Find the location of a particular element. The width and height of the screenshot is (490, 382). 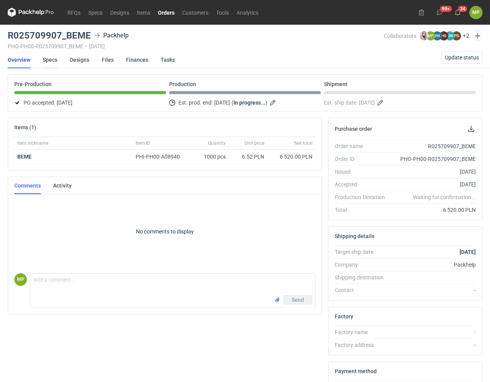

figcaption: HG is located at coordinates (444, 36).